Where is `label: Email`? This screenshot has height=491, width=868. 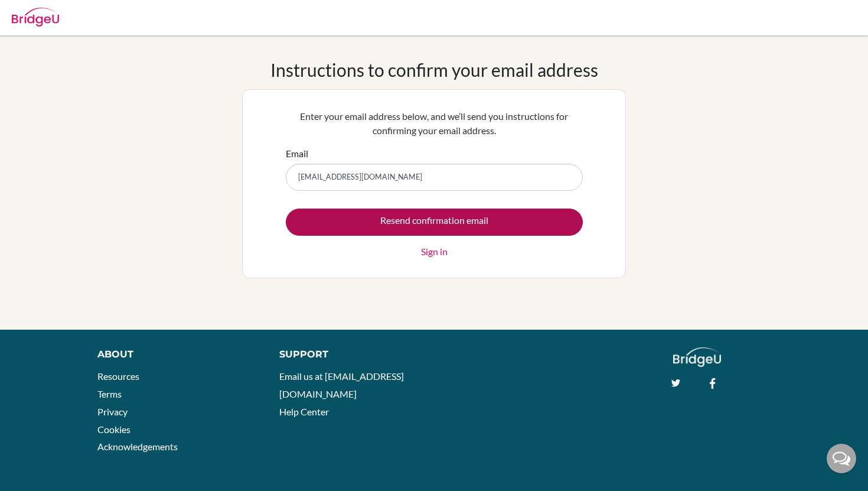 label: Email is located at coordinates (297, 154).